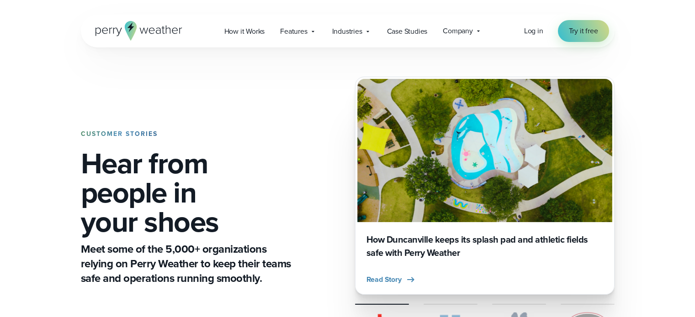 This screenshot has height=317, width=695. I want to click on span: Log in, so click(533, 31).